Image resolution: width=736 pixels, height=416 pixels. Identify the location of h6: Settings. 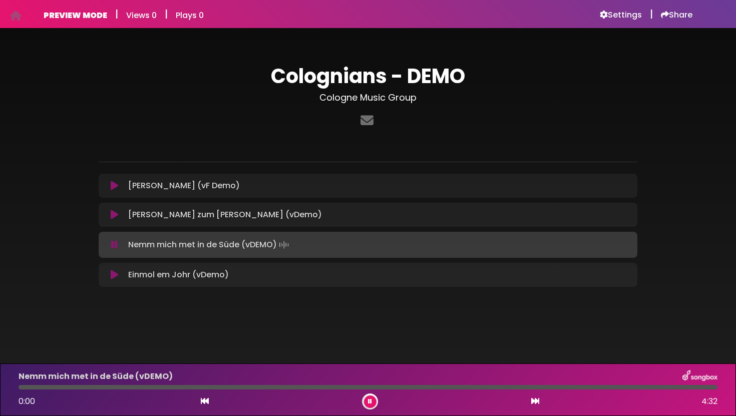
(621, 15).